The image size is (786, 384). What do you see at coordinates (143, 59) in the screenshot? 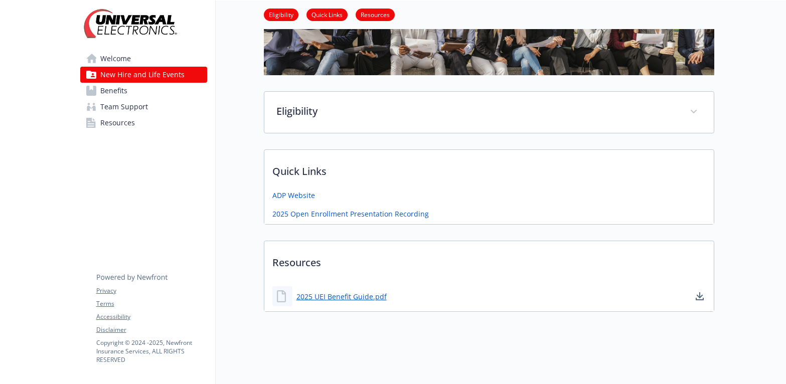
I see `a: Welcome` at bounding box center [143, 59].